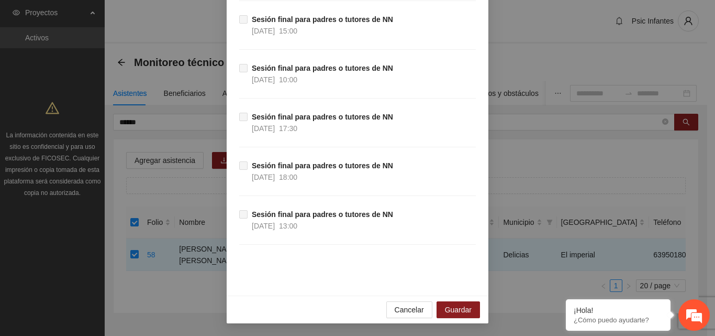 This screenshot has width=715, height=336. What do you see at coordinates (103, 162) in the screenshot?
I see `span: Estamos en línea.` at bounding box center [103, 162].